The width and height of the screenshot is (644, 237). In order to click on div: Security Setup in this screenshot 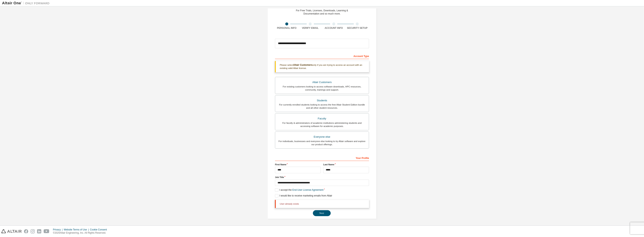, I will do `click(358, 28)`.